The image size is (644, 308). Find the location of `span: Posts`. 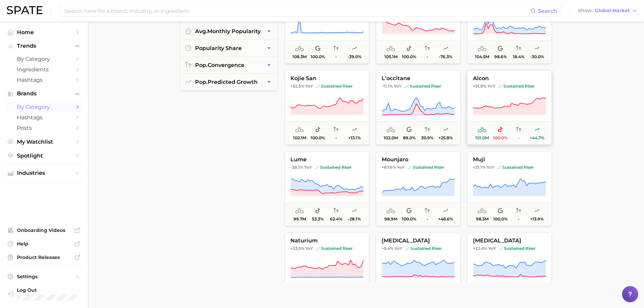

span: Posts is located at coordinates (44, 128).